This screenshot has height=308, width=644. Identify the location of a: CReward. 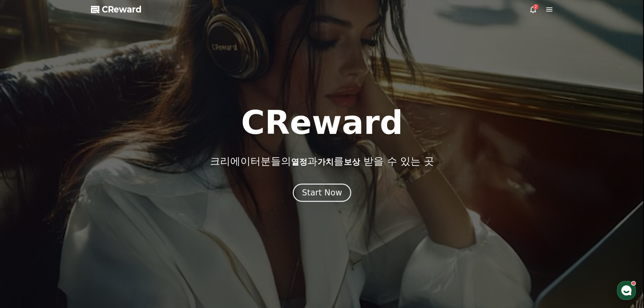
(116, 10).